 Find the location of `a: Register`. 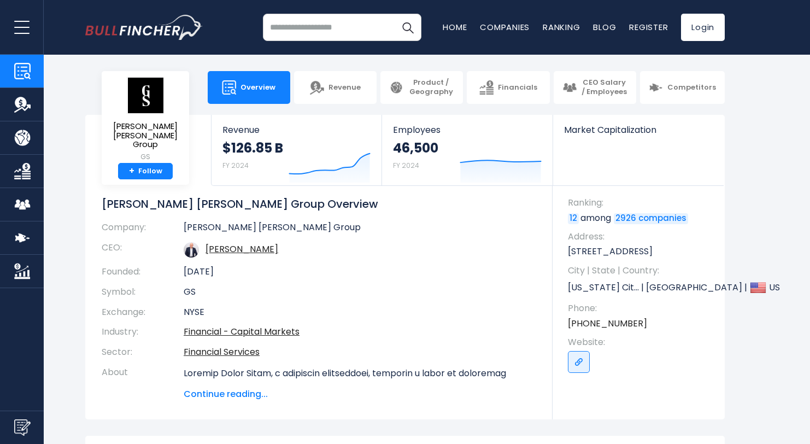

a: Register is located at coordinates (648, 27).